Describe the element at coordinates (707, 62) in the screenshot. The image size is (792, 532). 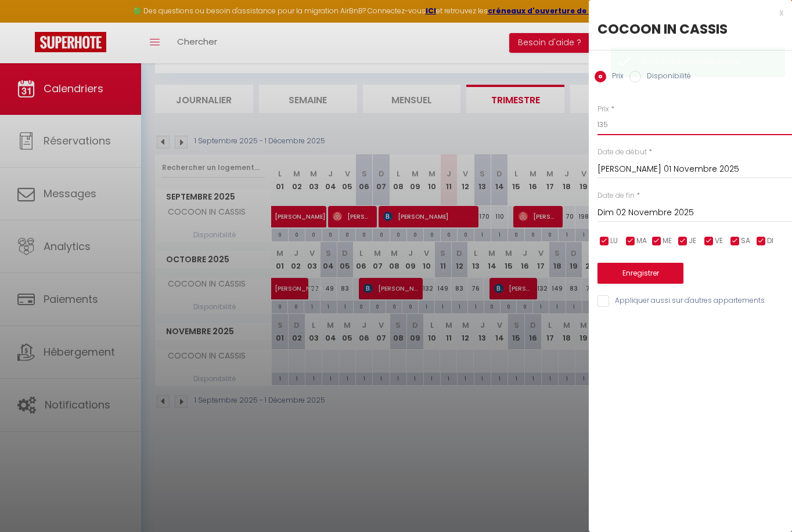
I see `div: Tarifs mis à jour avec succès` at that location.